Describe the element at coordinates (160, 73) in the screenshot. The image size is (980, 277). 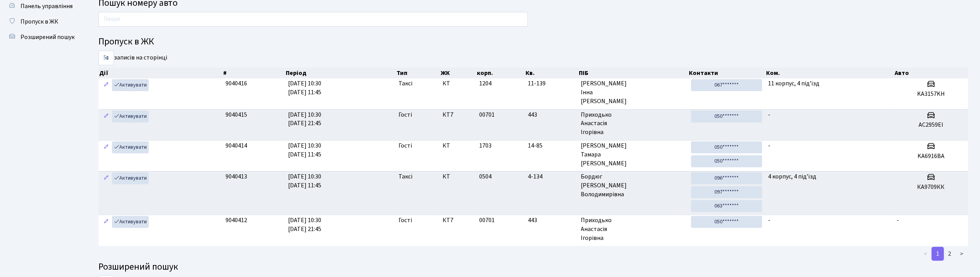
I see `th: Дії` at that location.